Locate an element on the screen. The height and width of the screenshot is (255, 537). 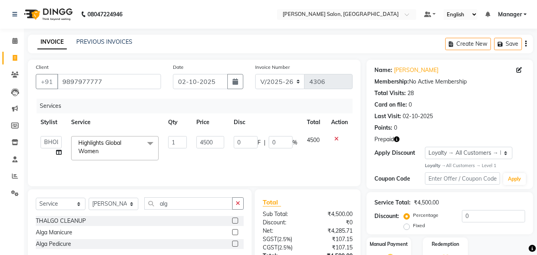
a: INVOICE is located at coordinates (52, 42).